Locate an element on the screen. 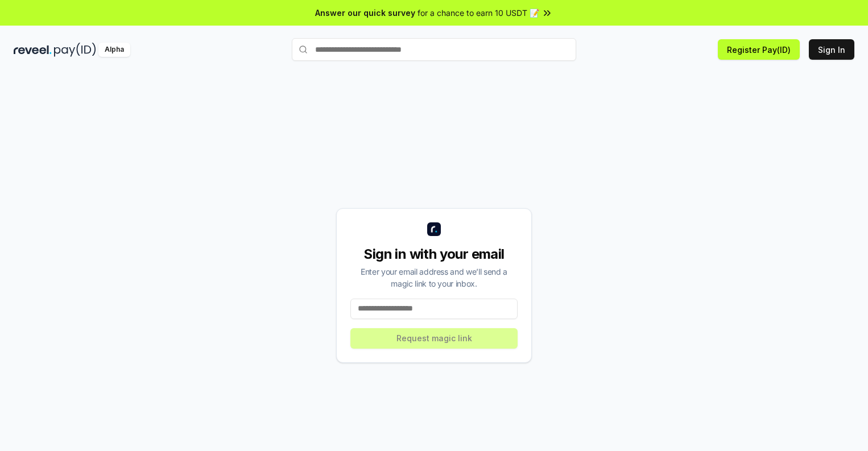  div: Alpha is located at coordinates (114, 49).